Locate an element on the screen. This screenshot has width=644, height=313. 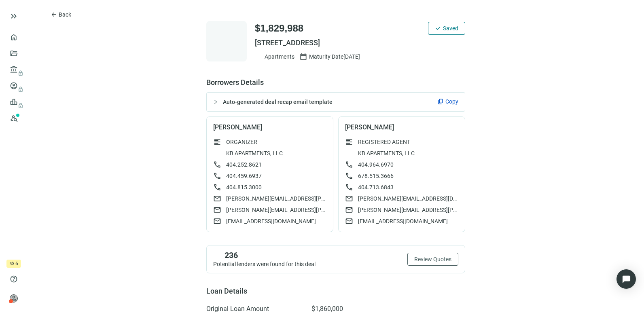
span: 404.964.6970 is located at coordinates (376, 164).